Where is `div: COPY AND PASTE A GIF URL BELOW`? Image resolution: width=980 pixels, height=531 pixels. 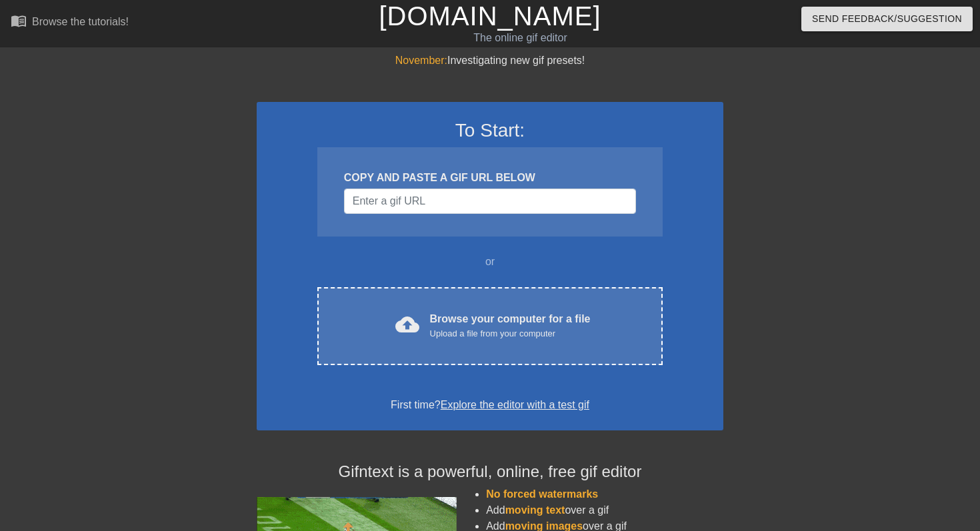
div: COPY AND PASTE A GIF URL BELOW is located at coordinates (490, 178).